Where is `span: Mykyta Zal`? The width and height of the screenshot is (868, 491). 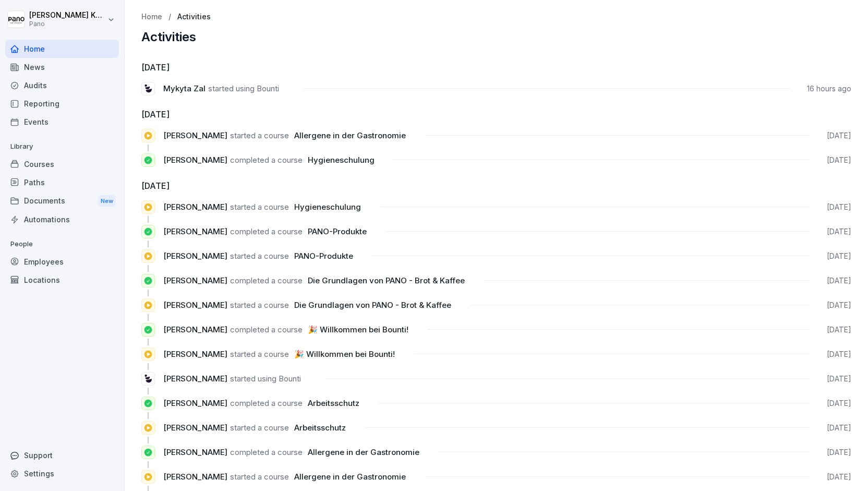
span: Mykyta Zal is located at coordinates (184, 88).